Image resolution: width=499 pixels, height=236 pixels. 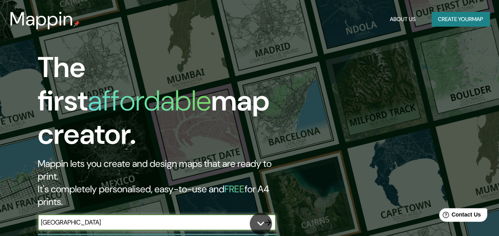 What do you see at coordinates (403, 19) in the screenshot?
I see `button: About Us` at bounding box center [403, 19].